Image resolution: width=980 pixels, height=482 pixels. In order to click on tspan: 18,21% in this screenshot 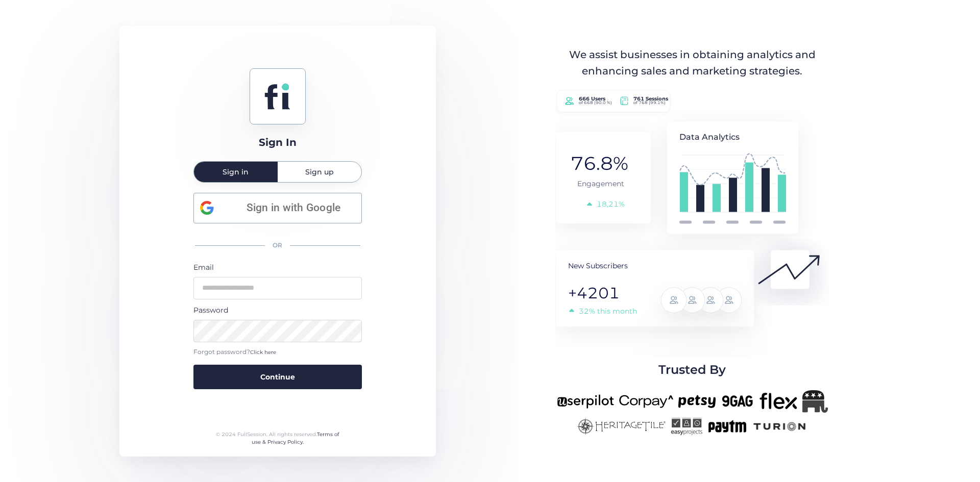, I will do `click(610, 204)`.